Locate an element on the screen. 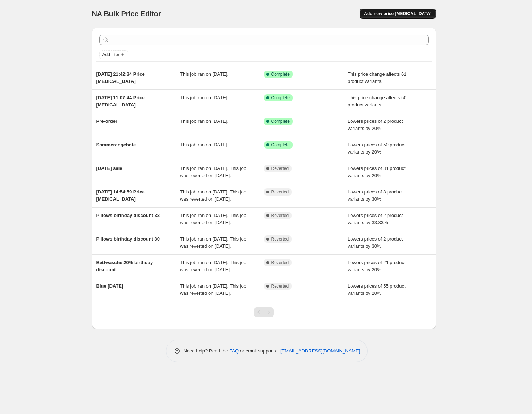 The width and height of the screenshot is (532, 414). span: Lowers prices of 2 product variants by 33.33% is located at coordinates (375, 219).